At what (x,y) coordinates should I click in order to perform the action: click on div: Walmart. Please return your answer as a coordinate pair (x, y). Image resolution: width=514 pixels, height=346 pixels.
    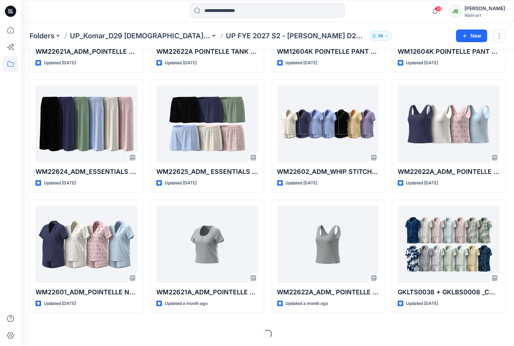
    Looking at the image, I should click on (485, 15).